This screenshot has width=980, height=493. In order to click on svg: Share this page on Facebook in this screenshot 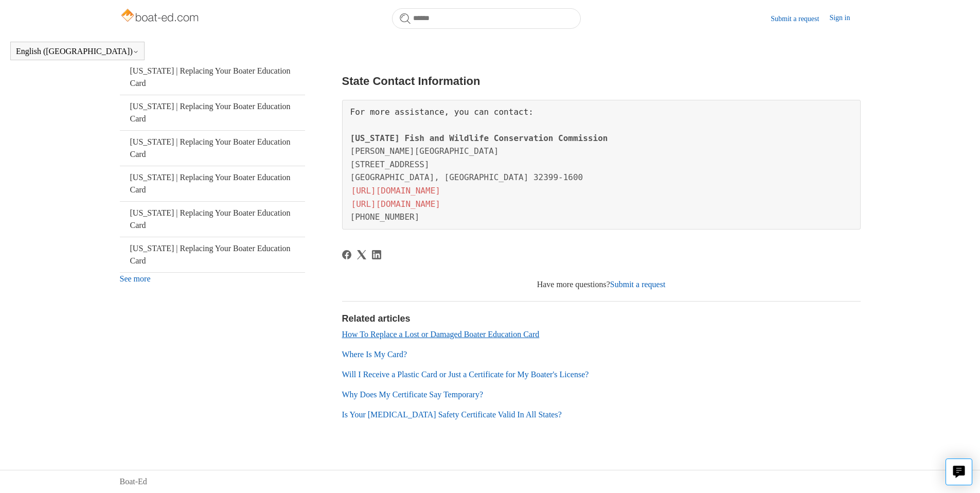, I will do `click(346, 255)`.